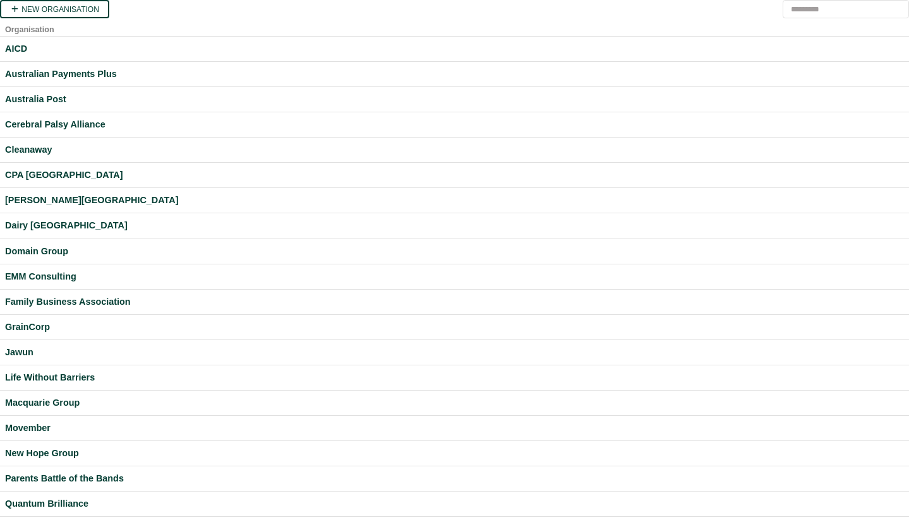 The image size is (909, 525). What do you see at coordinates (454, 74) in the screenshot?
I see `div: Australian Payments Plus` at bounding box center [454, 74].